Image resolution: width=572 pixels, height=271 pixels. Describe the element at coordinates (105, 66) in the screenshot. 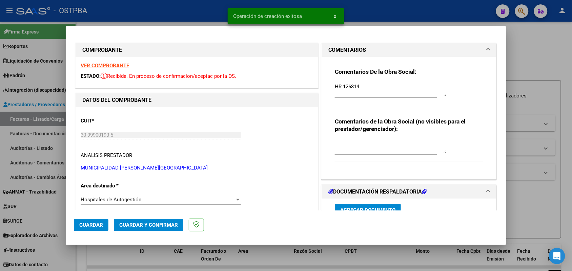

I see `strong: VER COMPROBANTE` at that location.